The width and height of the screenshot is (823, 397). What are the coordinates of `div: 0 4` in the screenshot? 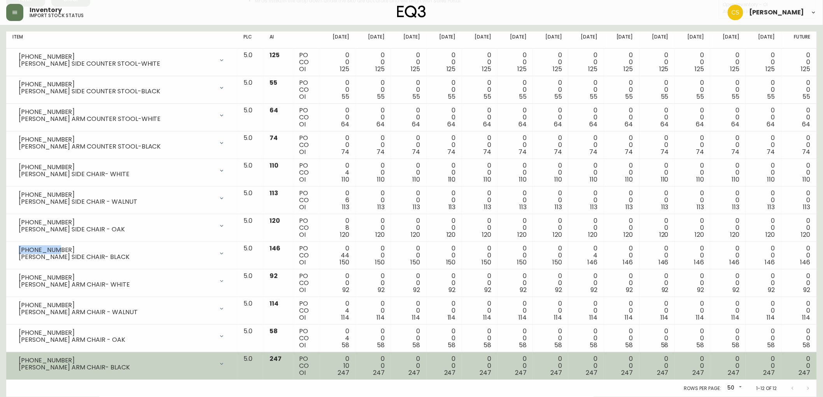 It's located at (586, 255).